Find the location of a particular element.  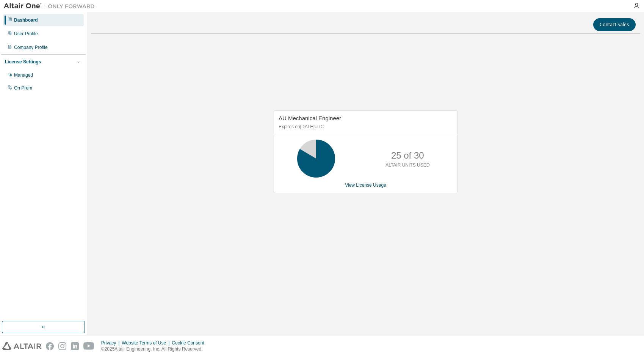

img: instagram.svg is located at coordinates (62, 346).